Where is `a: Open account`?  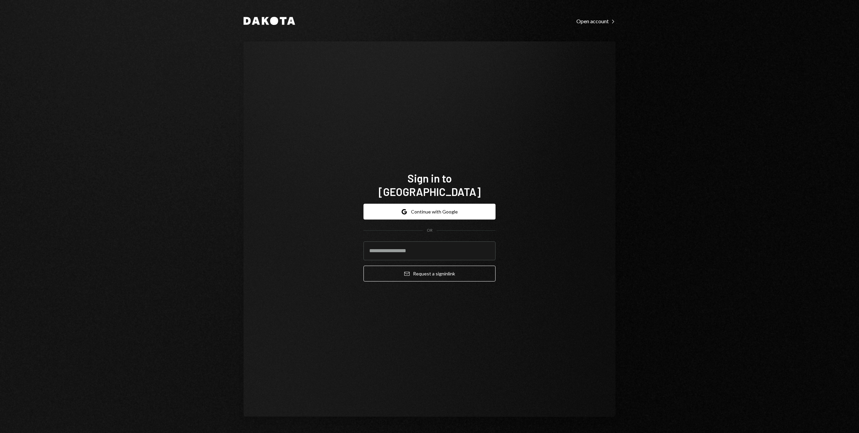
a: Open account is located at coordinates (596, 21).